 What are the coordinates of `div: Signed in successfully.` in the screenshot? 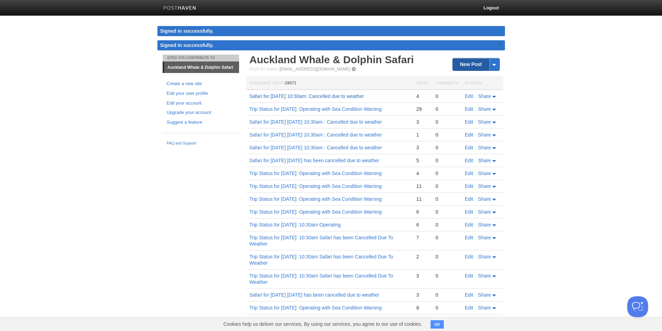 It's located at (331, 31).